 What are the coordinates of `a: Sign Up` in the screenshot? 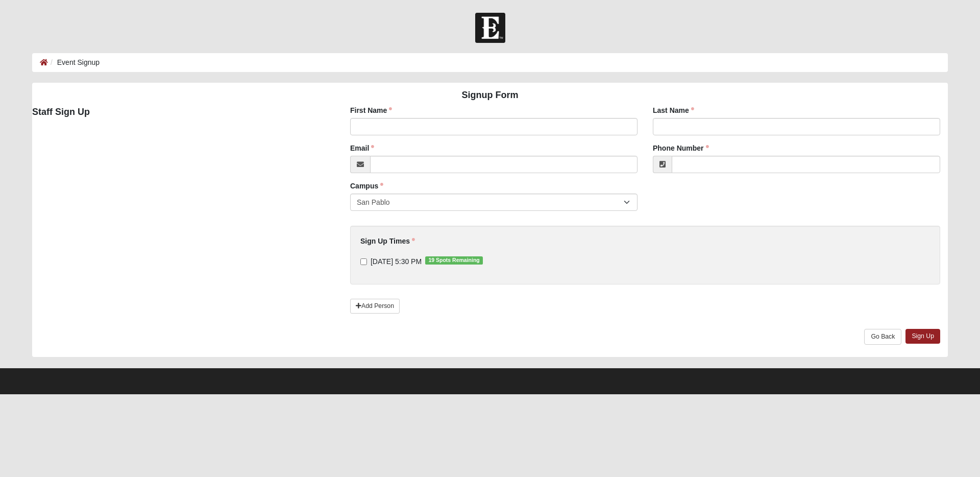 It's located at (923, 336).